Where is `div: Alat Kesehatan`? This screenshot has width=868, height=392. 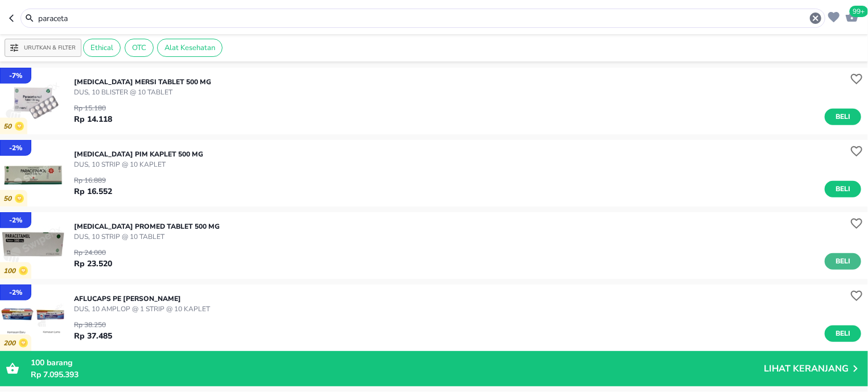 div: Alat Kesehatan is located at coordinates (190, 48).